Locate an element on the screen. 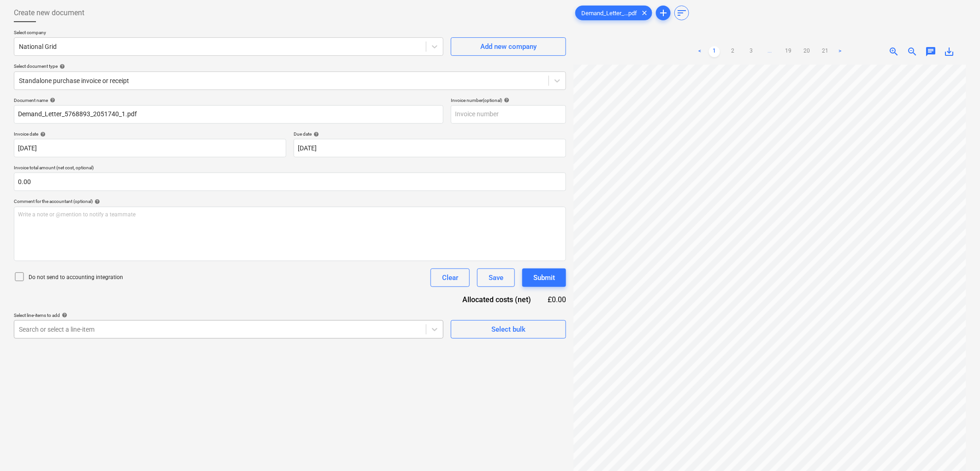 The image size is (980, 471). a: Previous page is located at coordinates (699, 52).